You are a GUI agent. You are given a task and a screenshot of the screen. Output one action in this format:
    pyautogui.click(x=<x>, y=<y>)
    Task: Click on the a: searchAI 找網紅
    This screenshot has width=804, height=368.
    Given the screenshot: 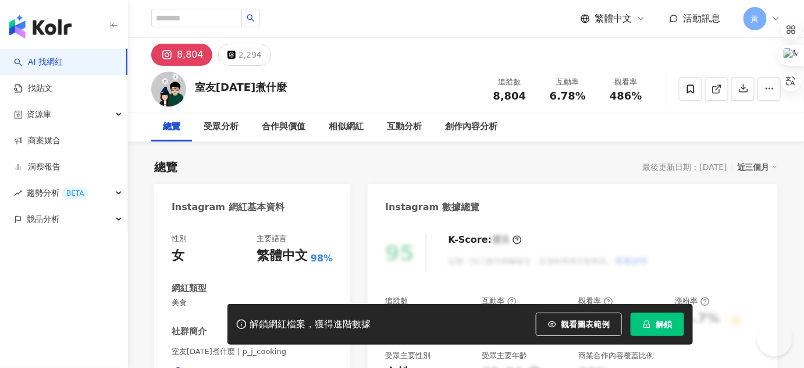 What is the action you would take?
    pyautogui.click(x=38, y=62)
    